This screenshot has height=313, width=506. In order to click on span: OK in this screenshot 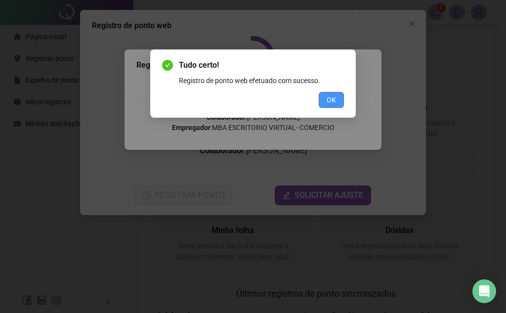, I will do `click(331, 100)`.